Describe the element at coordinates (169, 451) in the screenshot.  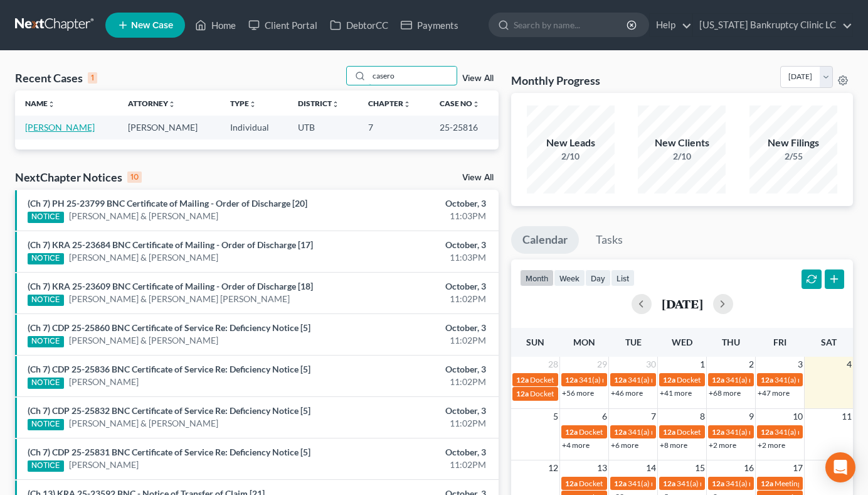
I see `a: (Ch 7) CDP 25-25831 BNC Certificate of Service Re: Deficiency Notice [5]` at that location.